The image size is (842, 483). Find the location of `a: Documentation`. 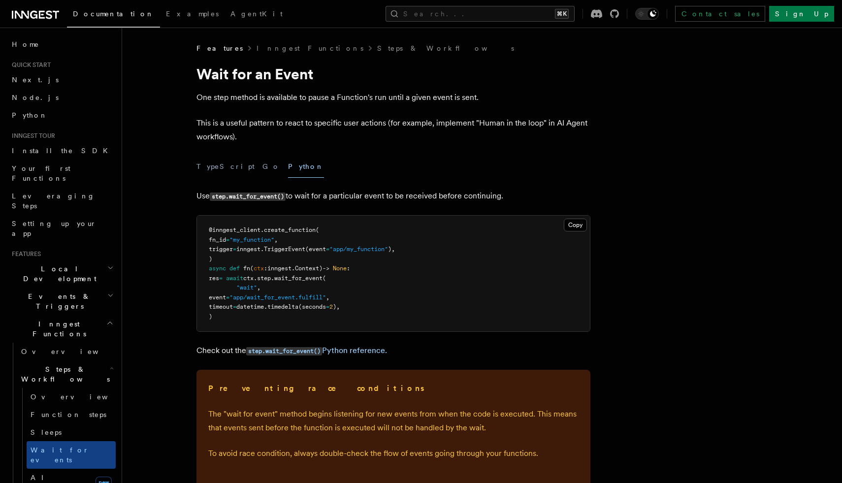

a: Documentation is located at coordinates (113, 15).